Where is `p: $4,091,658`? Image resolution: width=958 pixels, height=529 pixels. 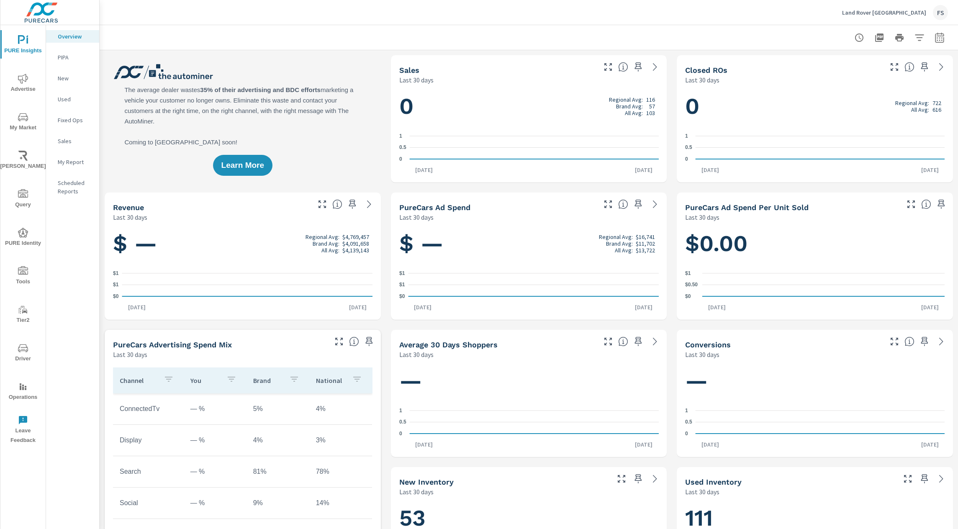 p: $4,091,658 is located at coordinates (356, 244).